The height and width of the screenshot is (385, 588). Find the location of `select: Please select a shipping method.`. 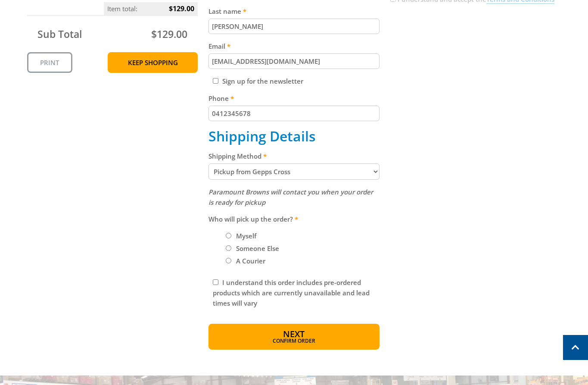

select: Please select a shipping method. is located at coordinates (293, 171).